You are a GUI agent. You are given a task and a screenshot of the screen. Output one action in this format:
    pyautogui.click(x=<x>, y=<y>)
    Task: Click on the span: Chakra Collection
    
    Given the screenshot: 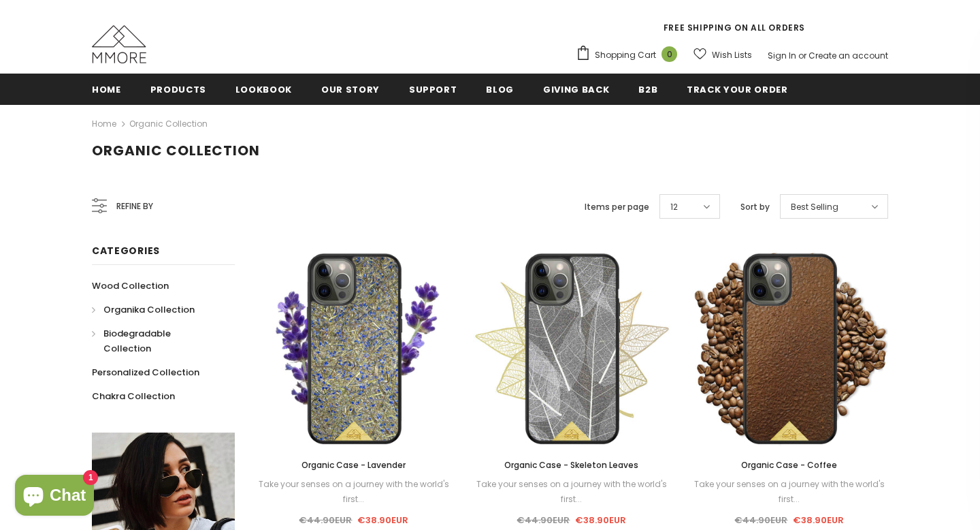 What is the action you would take?
    pyautogui.click(x=133, y=396)
    